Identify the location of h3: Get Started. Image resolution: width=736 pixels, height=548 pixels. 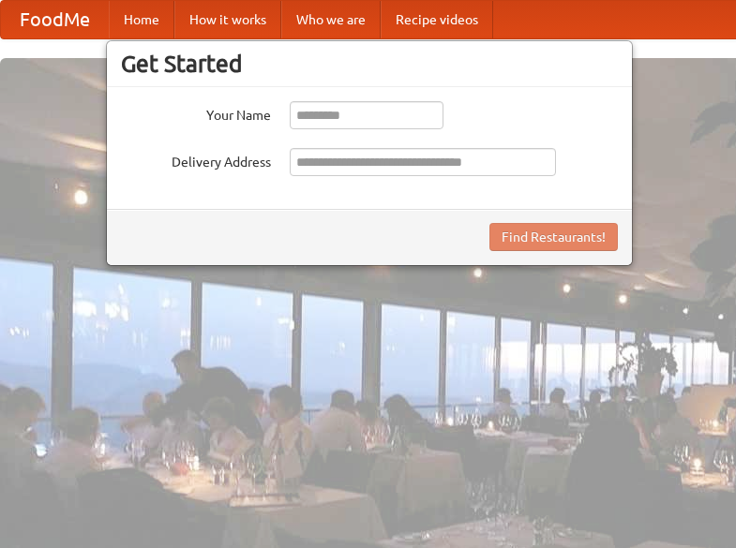
(369, 64).